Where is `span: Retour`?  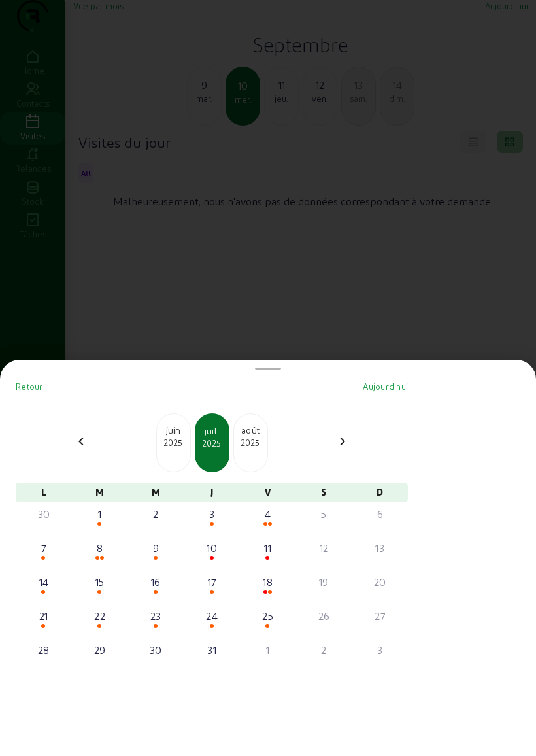 span: Retour is located at coordinates (30, 386).